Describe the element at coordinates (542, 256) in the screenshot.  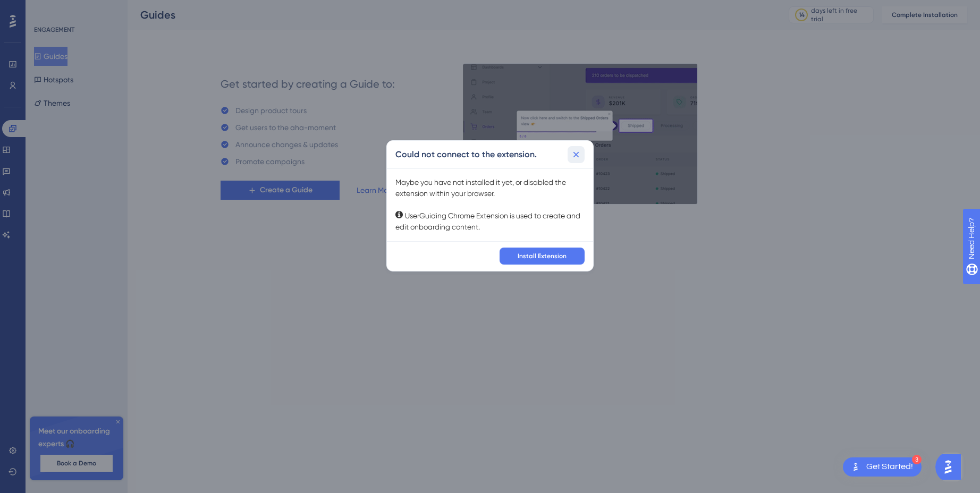
I see `span: Install Extension` at that location.